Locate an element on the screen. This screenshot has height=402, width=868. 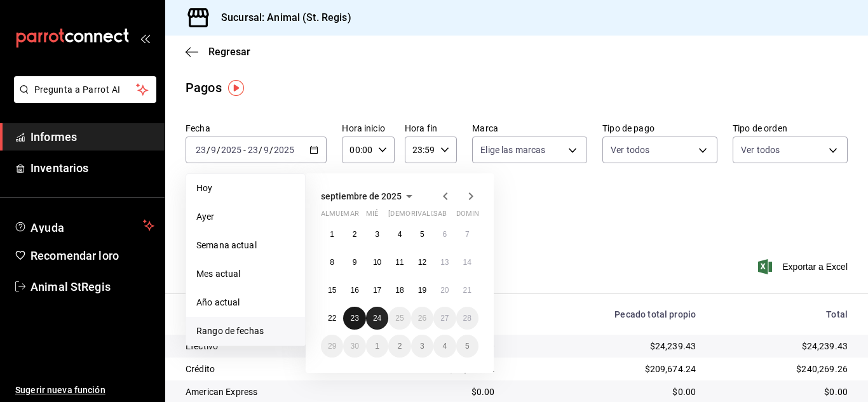
button: Exportar a Excel is located at coordinates (804, 267).